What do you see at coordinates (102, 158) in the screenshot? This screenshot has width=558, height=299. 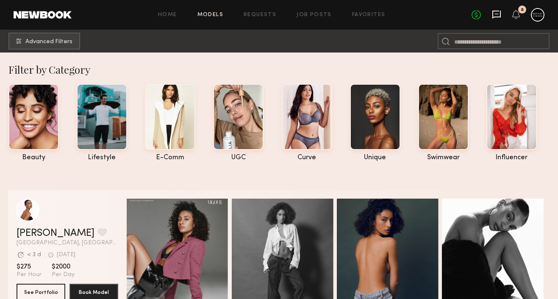 I see `div: lifestyle` at bounding box center [102, 158].